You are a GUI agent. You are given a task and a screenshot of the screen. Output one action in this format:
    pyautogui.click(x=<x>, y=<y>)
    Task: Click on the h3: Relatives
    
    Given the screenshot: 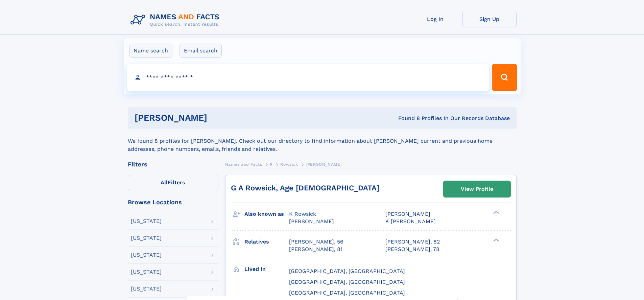 What is the action you would take?
    pyautogui.click(x=267, y=242)
    